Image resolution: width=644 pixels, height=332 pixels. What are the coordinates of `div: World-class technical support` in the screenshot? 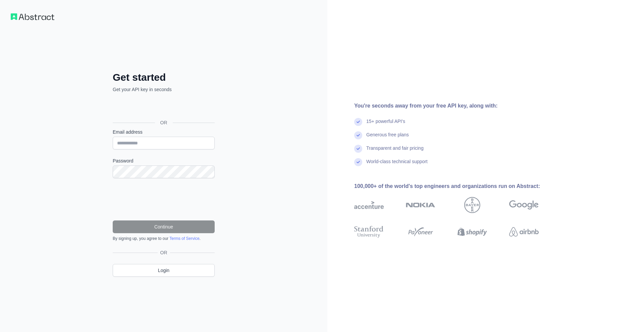 It's located at (397, 165).